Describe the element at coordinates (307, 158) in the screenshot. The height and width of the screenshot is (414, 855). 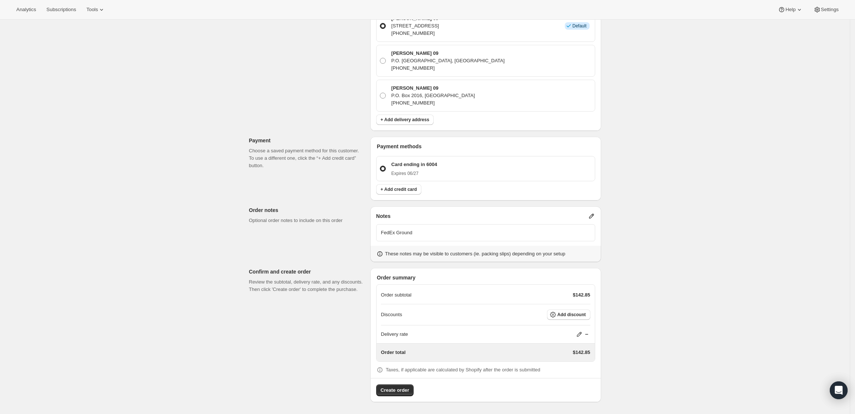
I see `p: Choose a saved payment method for this customer. To use a different one, click the “+ Add credit ...` at that location.